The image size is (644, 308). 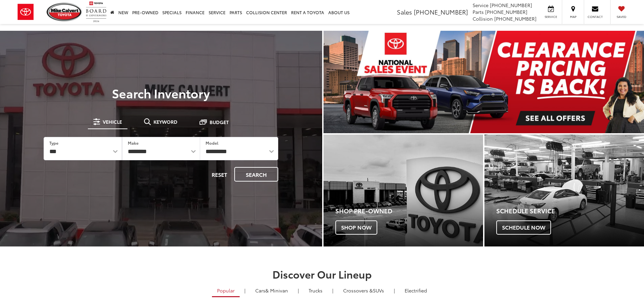 I want to click on span: Vehicle, so click(x=113, y=122).